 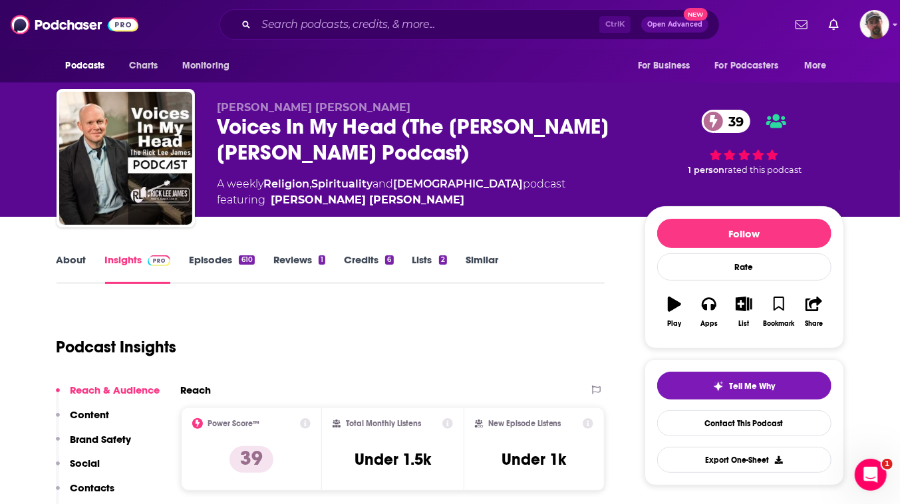 What do you see at coordinates (664, 66) in the screenshot?
I see `span: For Business` at bounding box center [664, 66].